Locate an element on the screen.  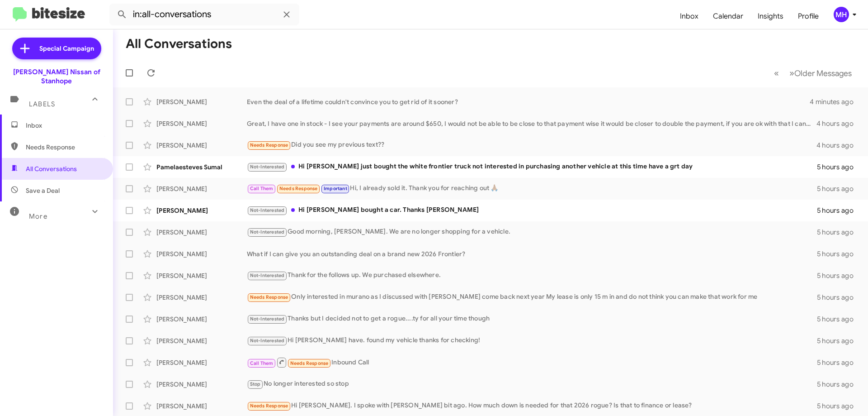
span: Insights is located at coordinates (770, 16).